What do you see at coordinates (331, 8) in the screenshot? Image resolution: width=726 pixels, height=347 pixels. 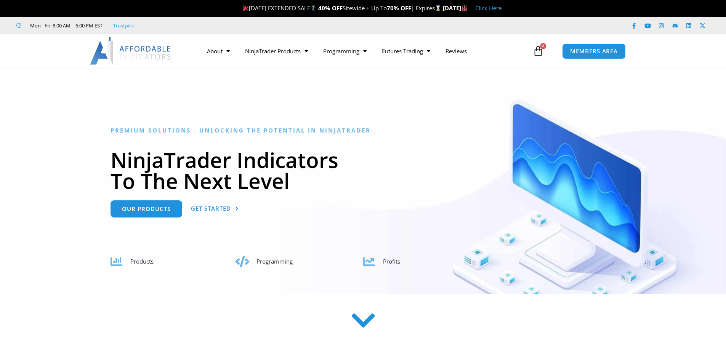 I see `strong: 40% OFF` at bounding box center [331, 8].